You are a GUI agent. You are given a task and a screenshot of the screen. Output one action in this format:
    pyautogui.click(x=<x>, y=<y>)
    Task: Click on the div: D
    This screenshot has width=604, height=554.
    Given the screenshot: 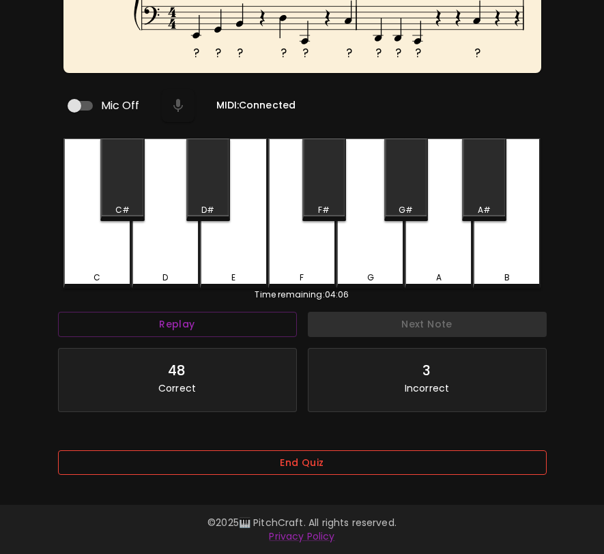 What is the action you would take?
    pyautogui.click(x=165, y=278)
    